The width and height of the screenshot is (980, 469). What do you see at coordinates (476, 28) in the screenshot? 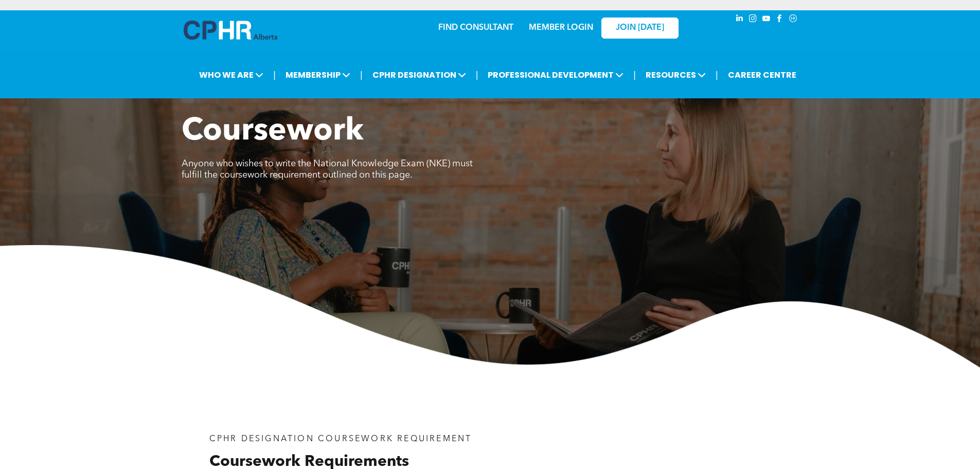
I see `a: FIND CONSULTANT` at bounding box center [476, 28].